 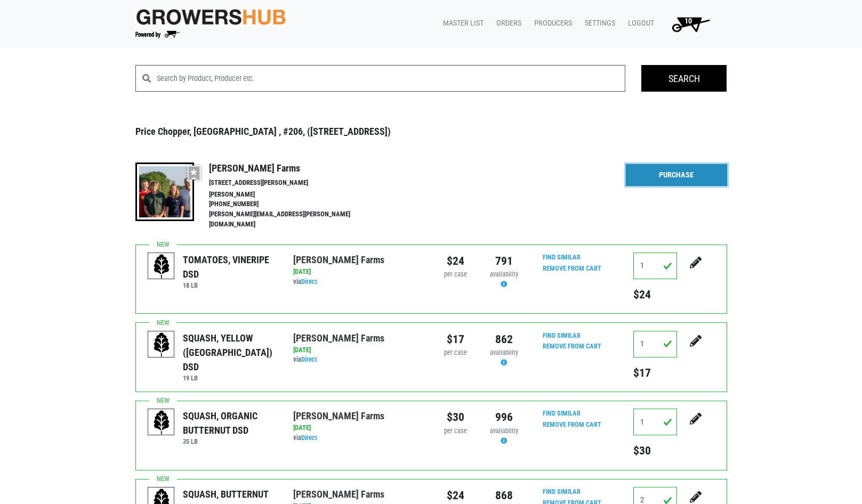 I want to click on h6: 35 LB, so click(x=230, y=441).